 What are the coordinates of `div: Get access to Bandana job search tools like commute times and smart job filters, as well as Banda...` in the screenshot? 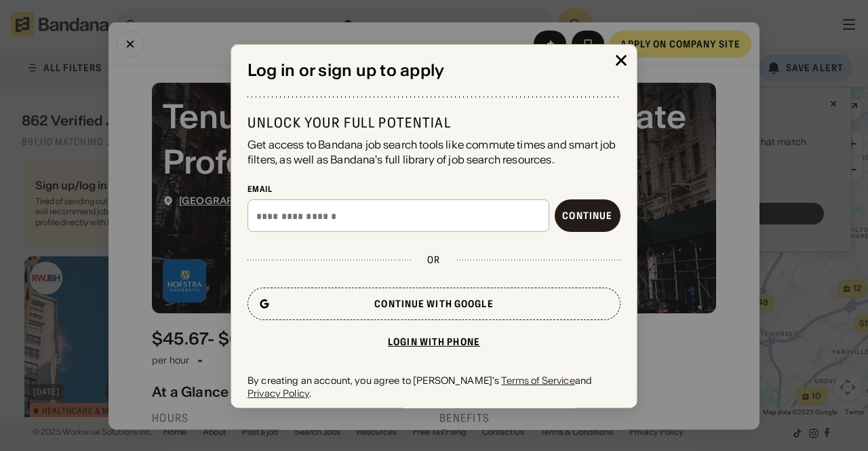 It's located at (434, 151).